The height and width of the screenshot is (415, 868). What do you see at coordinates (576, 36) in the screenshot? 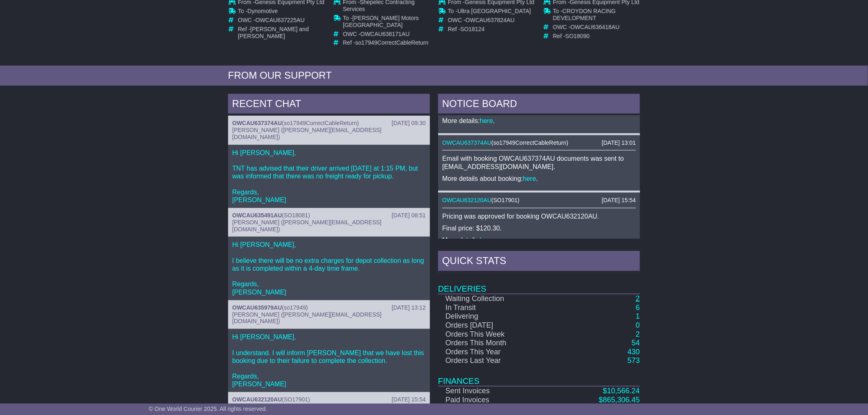
I see `span: SO18090` at bounding box center [576, 36].